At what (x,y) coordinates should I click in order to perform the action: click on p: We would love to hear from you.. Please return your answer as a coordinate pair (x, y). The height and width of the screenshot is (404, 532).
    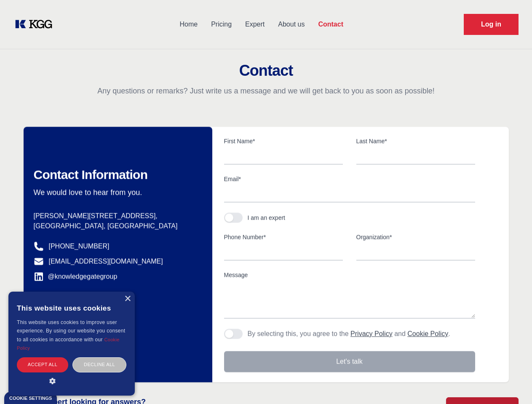
    Looking at the image, I should click on (116, 192).